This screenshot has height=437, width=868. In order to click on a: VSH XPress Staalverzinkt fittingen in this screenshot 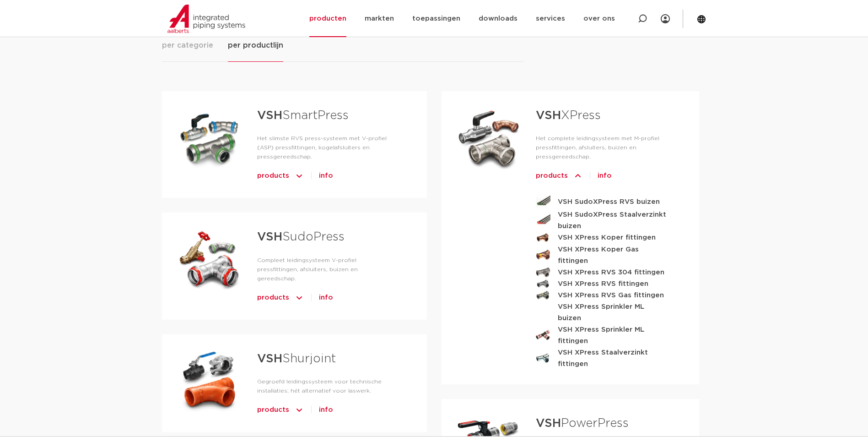, I will do `click(603, 358)`.